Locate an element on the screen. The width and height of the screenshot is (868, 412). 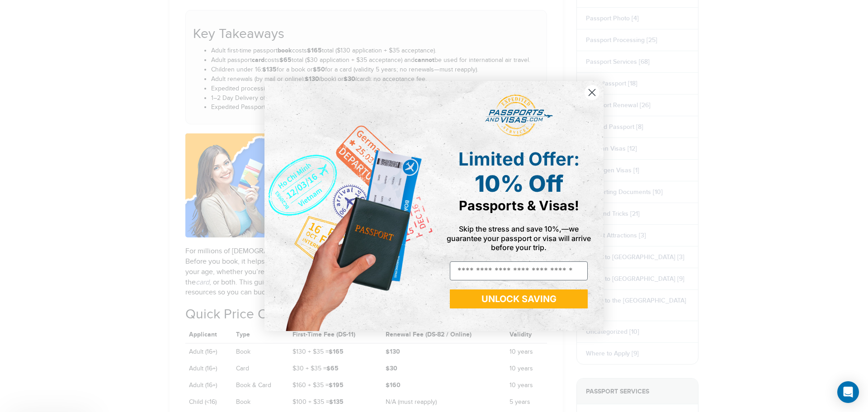
div: Open Intercom Messenger is located at coordinates (848, 392).